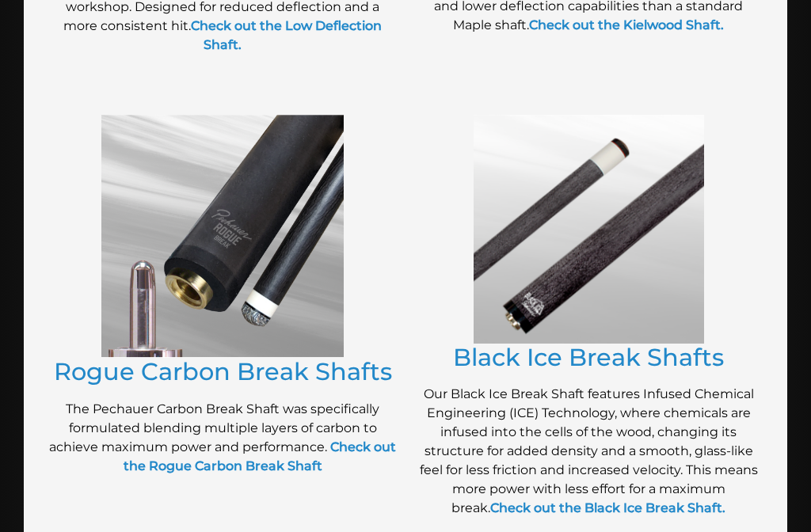 This screenshot has height=532, width=811. I want to click on strong: Check out the Low Deflection Shaft., so click(286, 35).